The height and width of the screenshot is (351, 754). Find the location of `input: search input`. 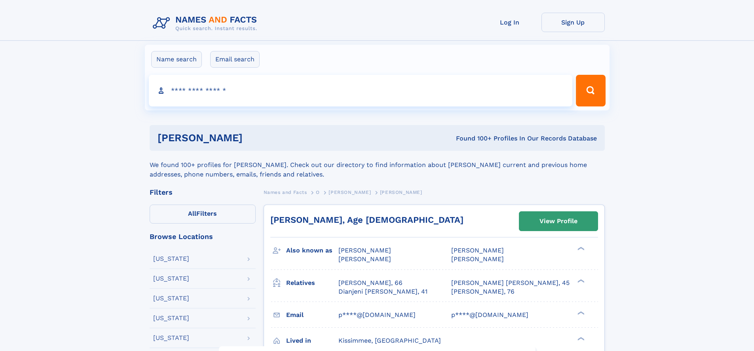

input: search input is located at coordinates (360, 91).